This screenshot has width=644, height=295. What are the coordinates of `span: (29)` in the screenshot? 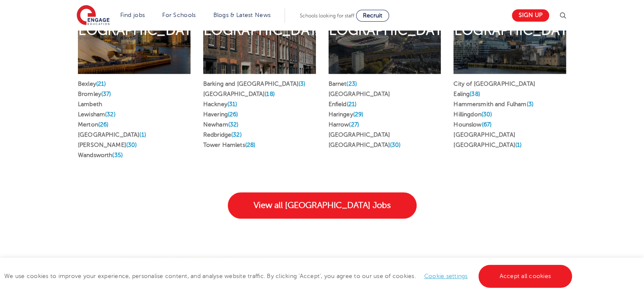 It's located at (358, 114).